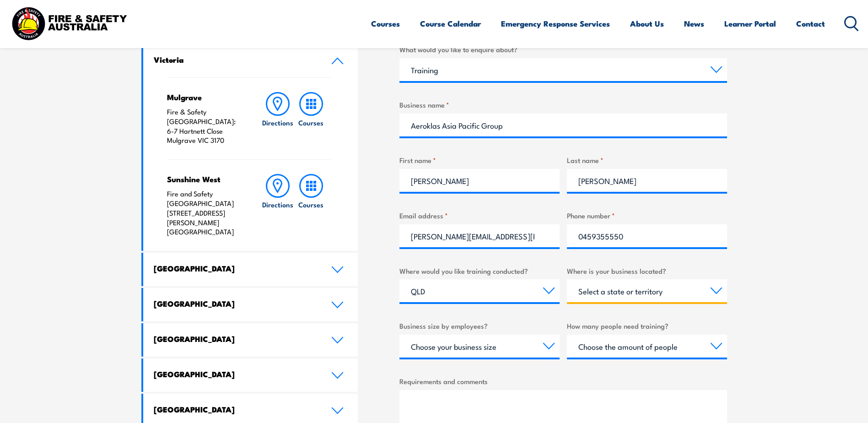 Image resolution: width=868 pixels, height=423 pixels. Describe the element at coordinates (563, 381) in the screenshot. I see `label: Requirements and comments` at that location.